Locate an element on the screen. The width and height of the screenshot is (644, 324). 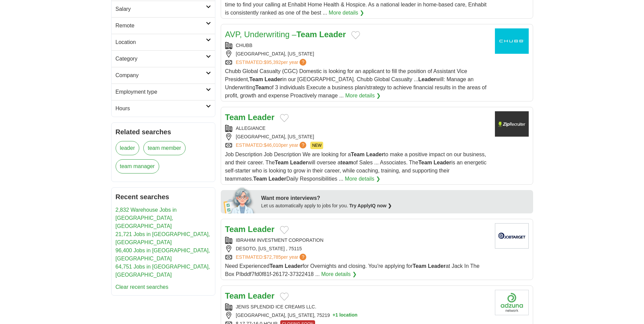
a: Salary is located at coordinates (163, 9).